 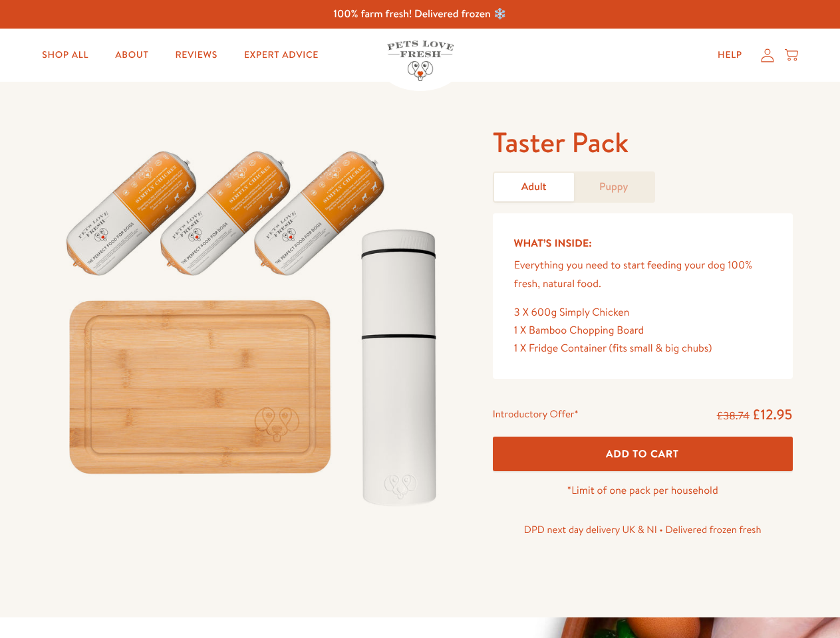 What do you see at coordinates (196, 55) in the screenshot?
I see `a: Reviews` at bounding box center [196, 55].